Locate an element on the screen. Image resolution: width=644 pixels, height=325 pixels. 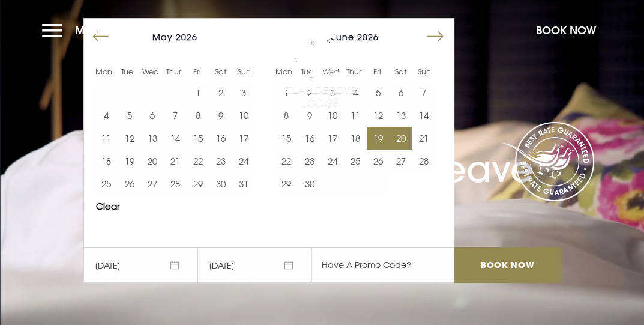
td: Choose Wednesday, June 10, 2026 as your end date. is located at coordinates (332, 115).